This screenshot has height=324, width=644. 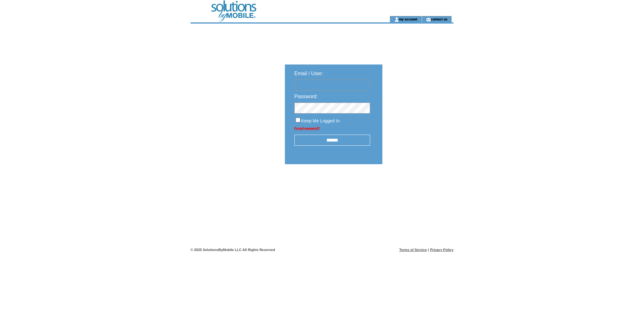 I want to click on img: transparent.png;jsessionid=384D4D8529D0E31BDA85ACE8C0ADF3D8, so click(x=416, y=184).